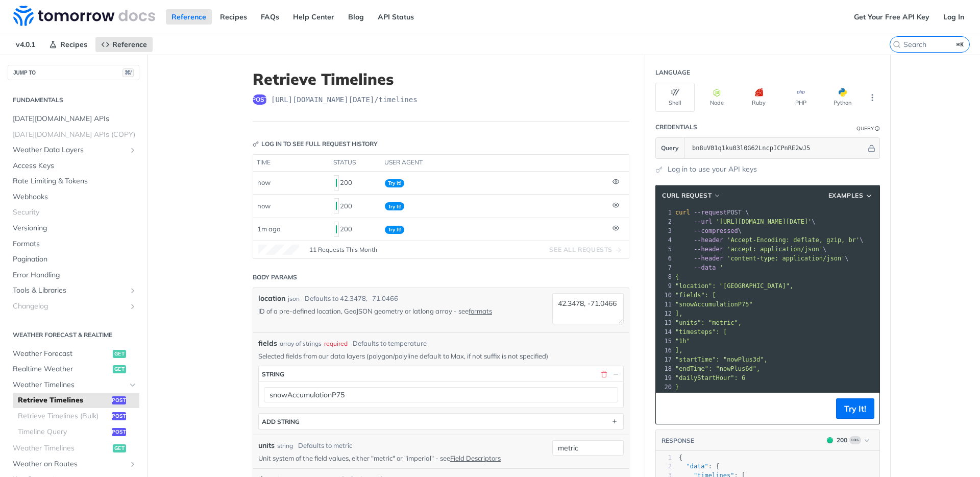  I want to click on a: Reference, so click(124, 45).